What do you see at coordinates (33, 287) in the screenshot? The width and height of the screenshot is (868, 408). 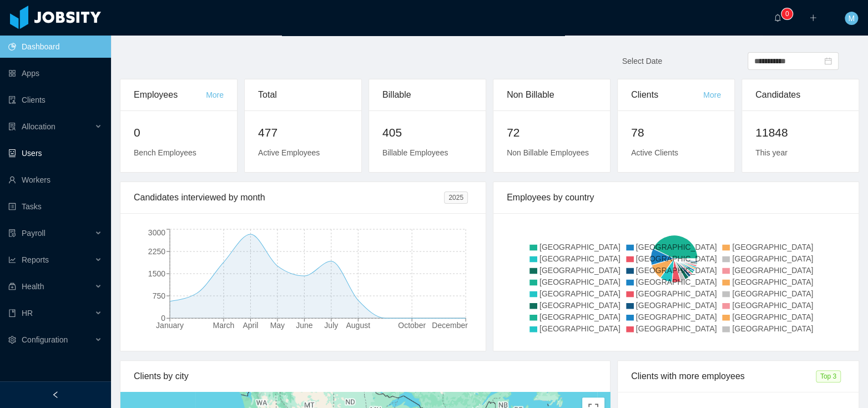 I see `span: Health` at bounding box center [33, 287].